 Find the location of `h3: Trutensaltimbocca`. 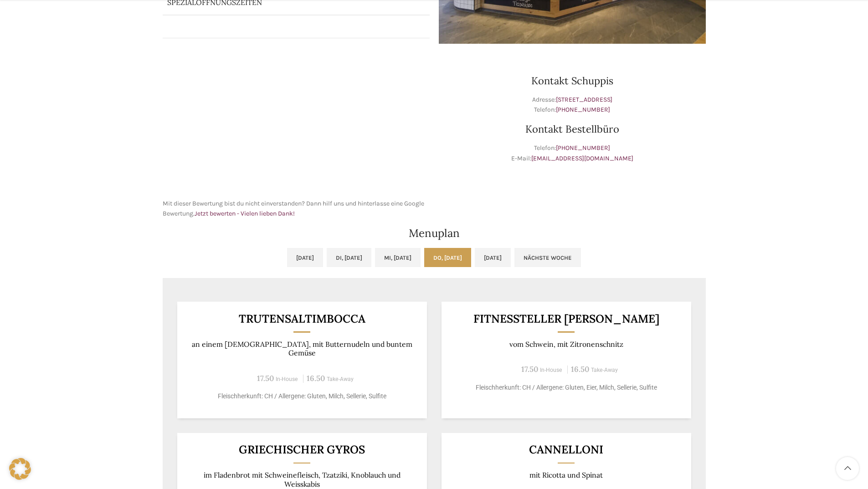

h3: Trutensaltimbocca is located at coordinates (302, 319).